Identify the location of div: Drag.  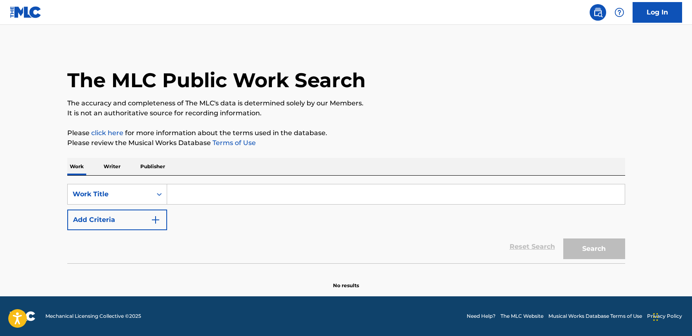
(656, 317).